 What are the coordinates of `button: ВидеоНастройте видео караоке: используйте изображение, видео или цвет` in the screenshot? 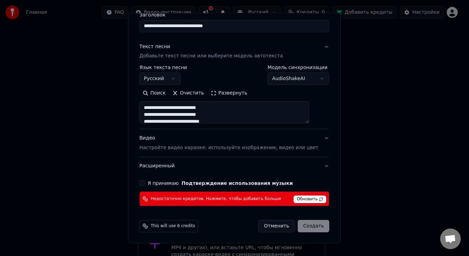 It's located at (234, 143).